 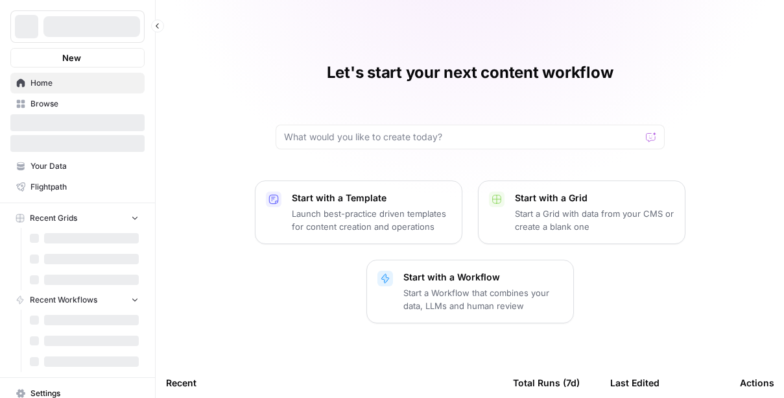 I want to click on button: New, so click(x=77, y=58).